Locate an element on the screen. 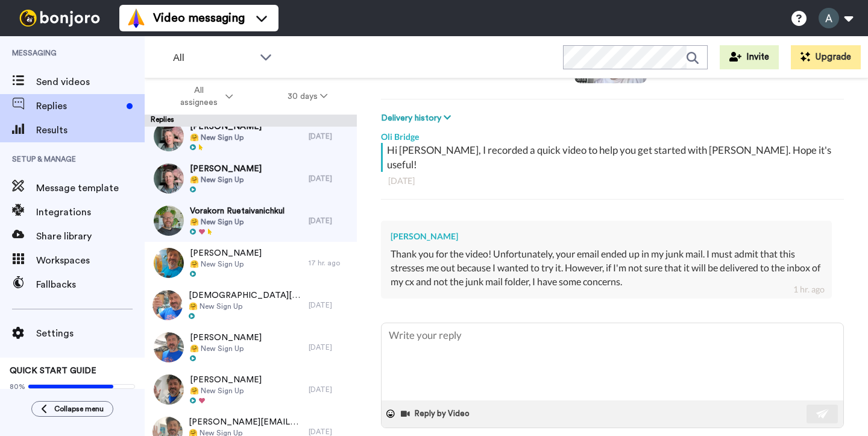  a: Invite is located at coordinates (749, 57).